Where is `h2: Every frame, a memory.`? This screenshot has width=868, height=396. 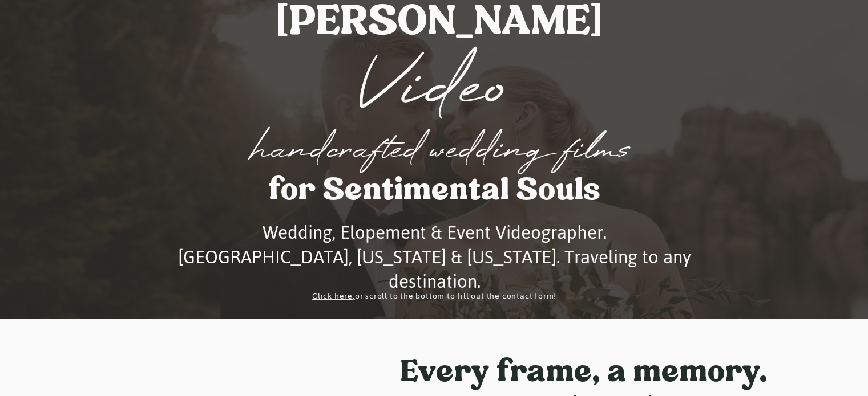
h2: Every frame, a memory. is located at coordinates (584, 376).